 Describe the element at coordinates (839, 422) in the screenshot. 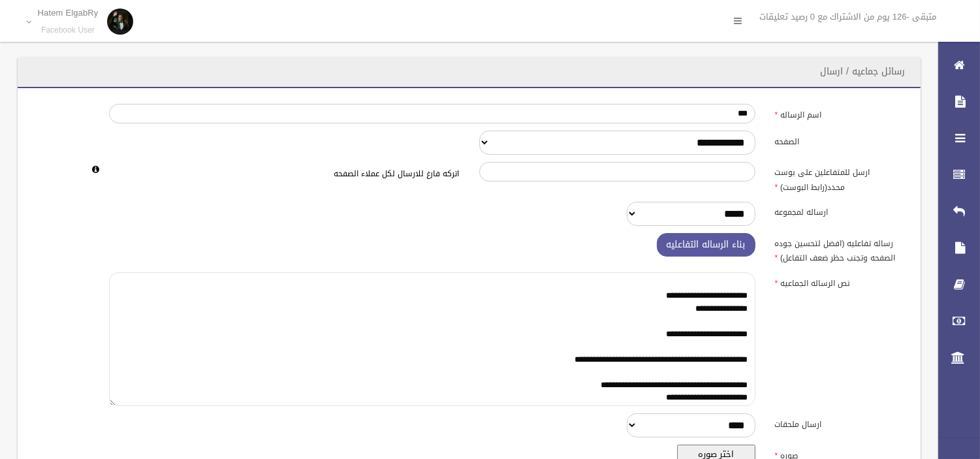

I see `label: ارسال ملحقات` at that location.